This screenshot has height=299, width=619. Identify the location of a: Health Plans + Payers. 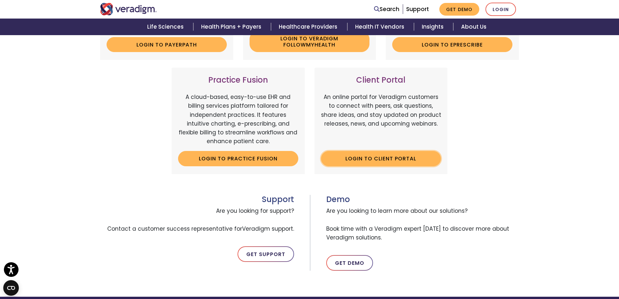
(232, 27).